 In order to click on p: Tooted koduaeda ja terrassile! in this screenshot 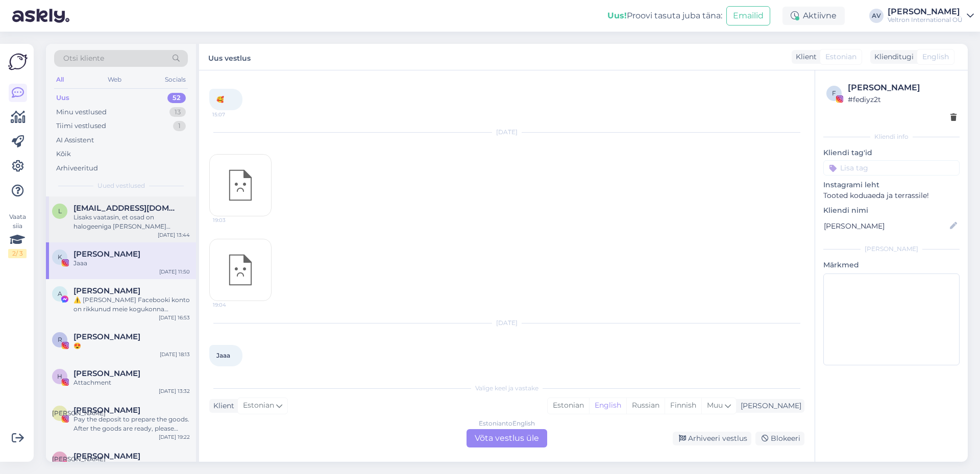, I will do `click(892, 196)`.